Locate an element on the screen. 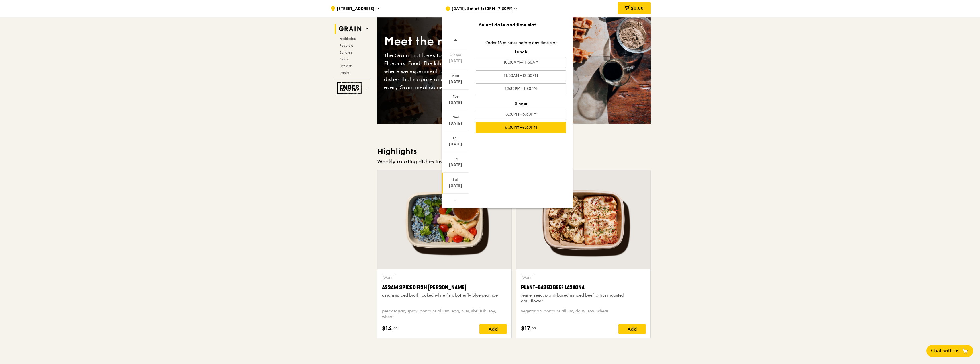 The width and height of the screenshot is (980, 364). div: pescatarian, spicy, contains allium, egg, nuts, shellfish, soy, wheat is located at coordinates (445, 314).